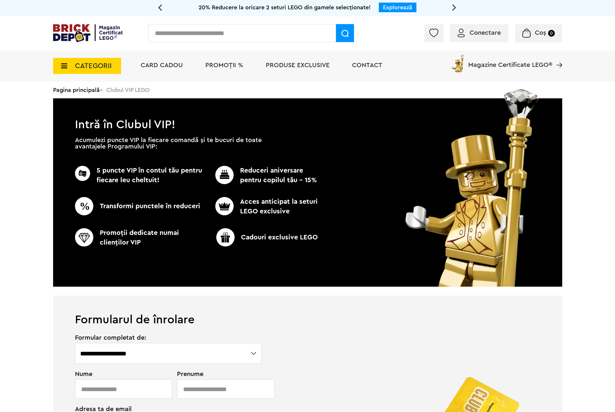 This screenshot has width=615, height=412. What do you see at coordinates (479, 33) in the screenshot?
I see `a: Conectare` at bounding box center [479, 33].